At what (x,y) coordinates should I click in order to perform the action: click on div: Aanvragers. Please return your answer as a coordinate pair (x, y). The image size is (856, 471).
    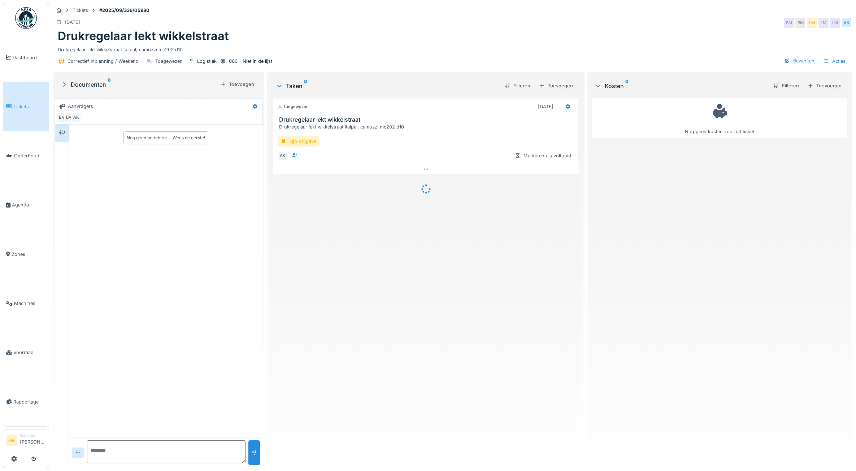
    Looking at the image, I should click on (80, 106).